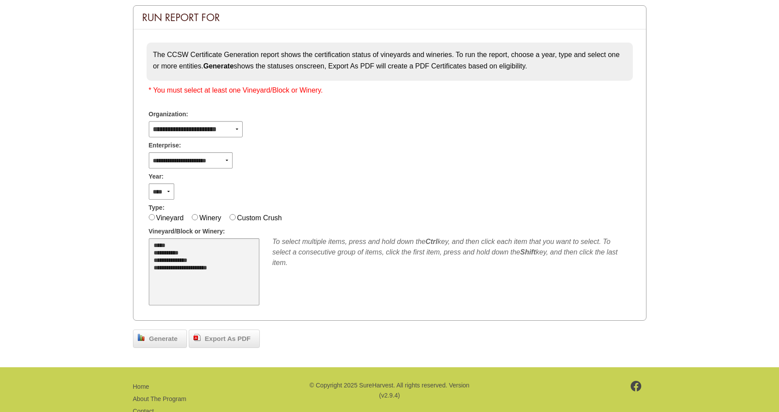 The height and width of the screenshot is (412, 779). I want to click on span: Generate, so click(163, 339).